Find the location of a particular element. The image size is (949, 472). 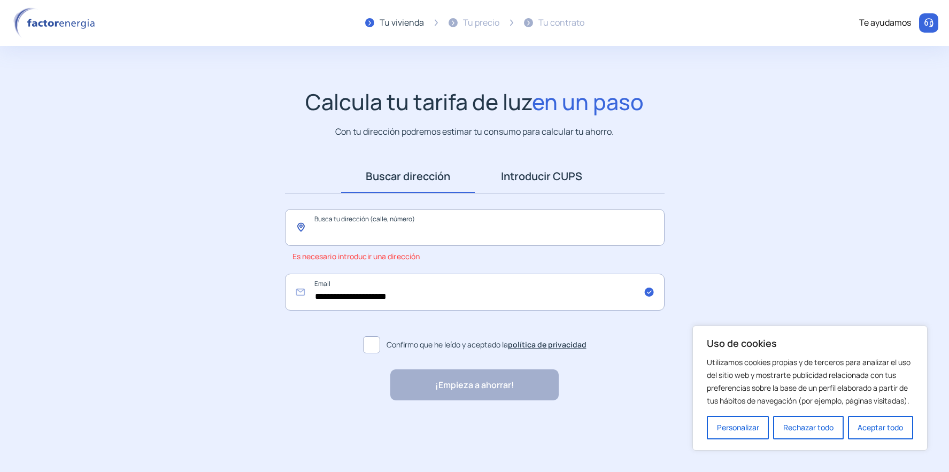

div: Te ayudamos is located at coordinates (885, 23).